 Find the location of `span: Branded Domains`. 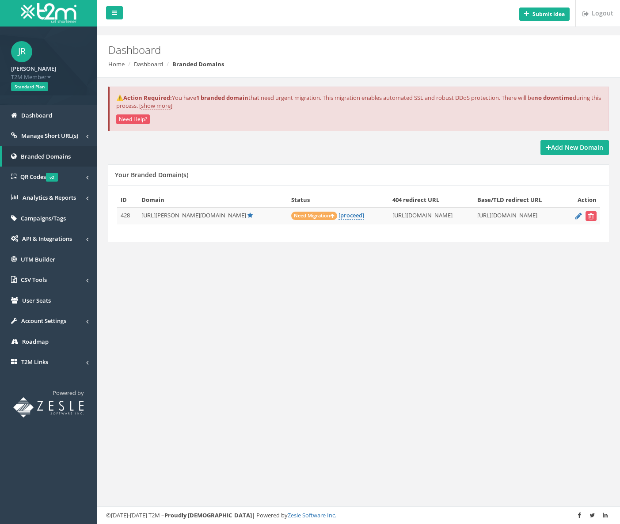

span: Branded Domains is located at coordinates (46, 156).